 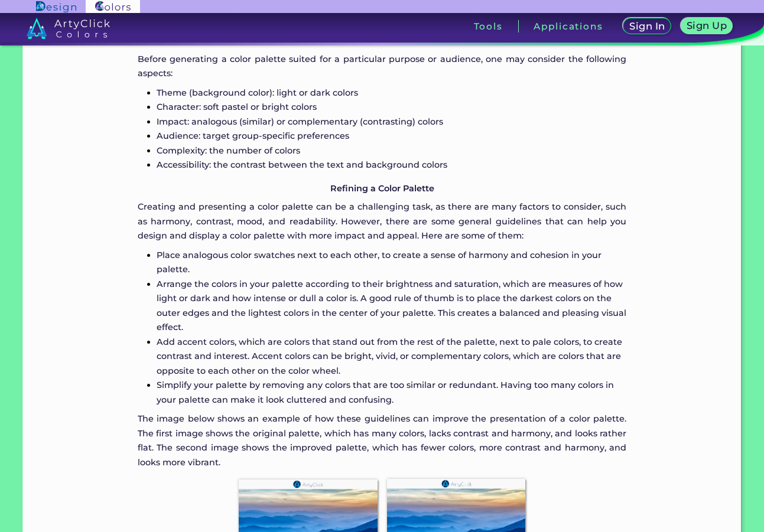 What do you see at coordinates (392, 165) in the screenshot?
I see `p: Accessibility: the contrast between the text and background colors` at bounding box center [392, 165].